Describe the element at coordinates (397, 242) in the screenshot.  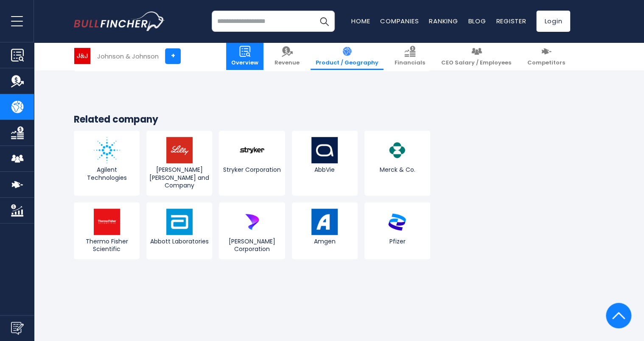
I see `span: Pfizer` at that location.